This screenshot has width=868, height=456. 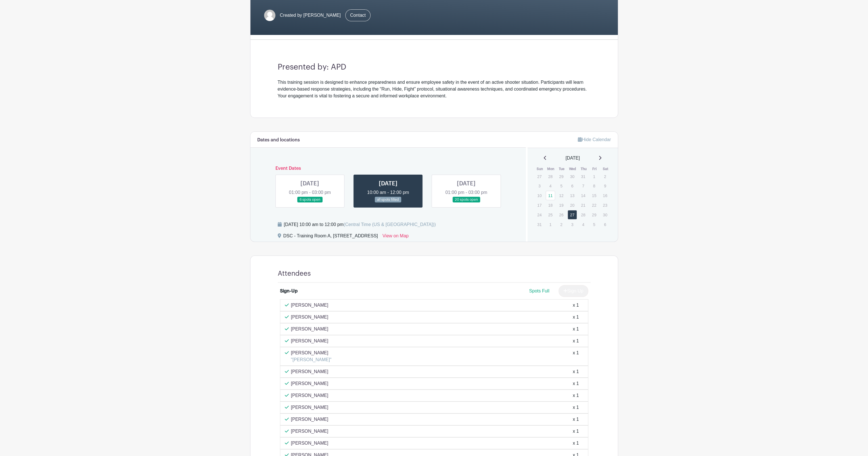 I want to click on p: 13, so click(x=572, y=195).